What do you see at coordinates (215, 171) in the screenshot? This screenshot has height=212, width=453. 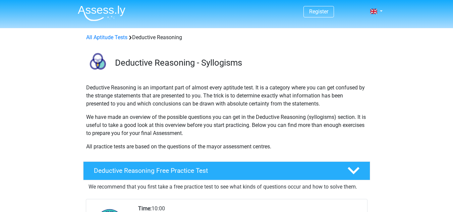 I see `h4: Deductive Reasoning Free Practice Test` at bounding box center [215, 171].